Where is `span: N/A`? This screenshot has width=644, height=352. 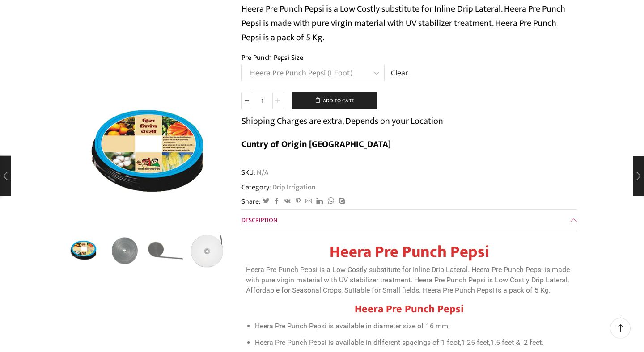 span: N/A is located at coordinates (261, 173).